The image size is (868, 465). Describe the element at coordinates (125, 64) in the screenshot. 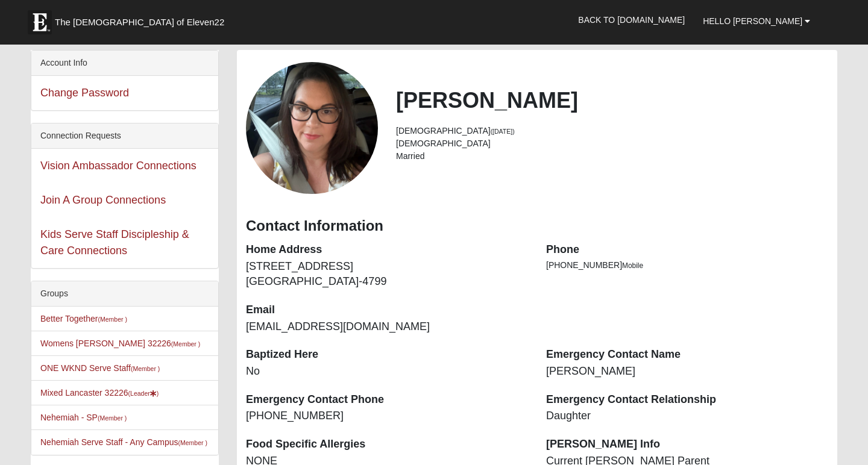

I see `div: Account Info` at that location.